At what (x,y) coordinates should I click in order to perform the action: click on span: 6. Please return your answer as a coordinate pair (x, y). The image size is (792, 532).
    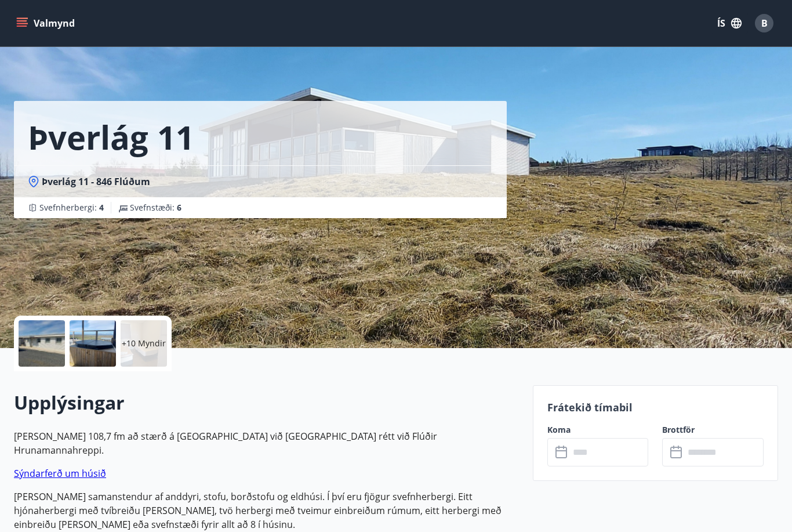
    Looking at the image, I should click on (180, 207).